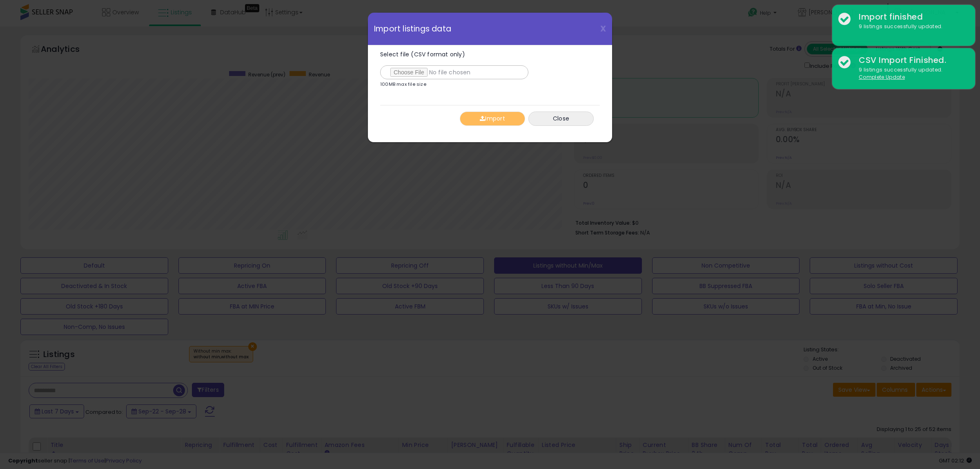 The width and height of the screenshot is (980, 469). I want to click on span: X, so click(603, 29).